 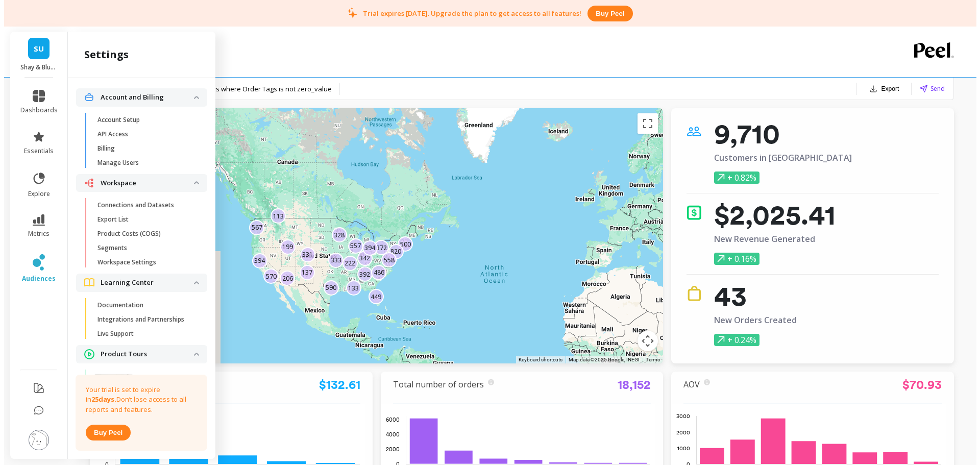 What do you see at coordinates (137, 399) in the screenshot?
I see `p: Your trial is set to expire in Don’t lose access to all reports and features.` at bounding box center [137, 399].